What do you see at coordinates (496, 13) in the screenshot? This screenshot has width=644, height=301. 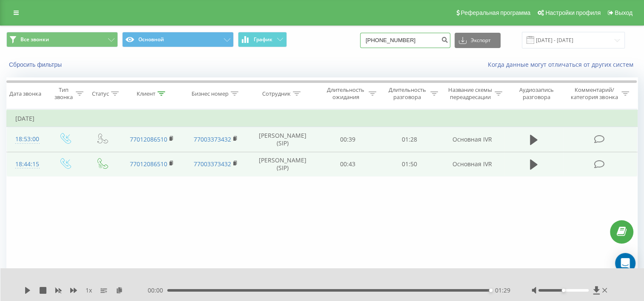 I see `span: Реферальная программа` at bounding box center [496, 13].